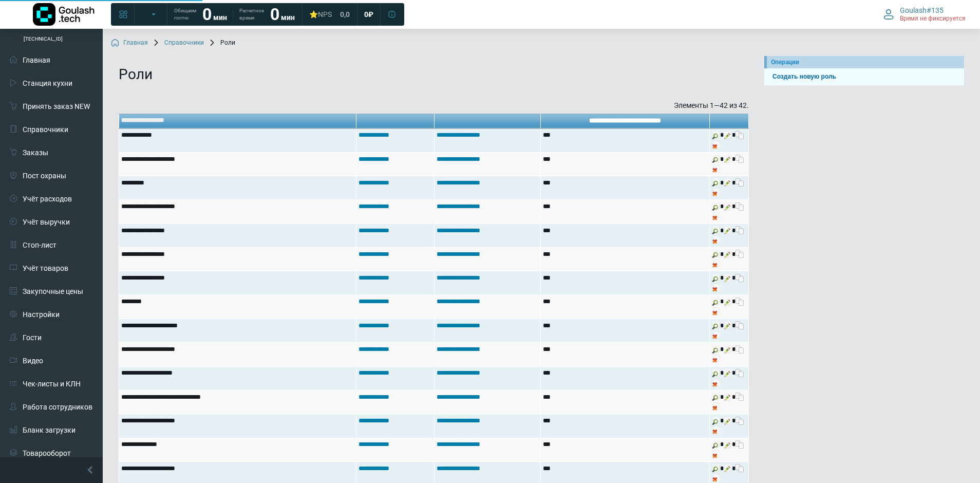 The height and width of the screenshot is (483, 980). What do you see at coordinates (63, 14) in the screenshot?
I see `img: Логотип компании Goulash.tech` at bounding box center [63, 14].